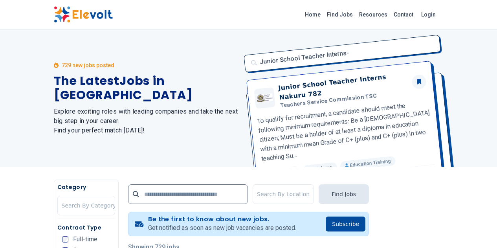 This screenshot has width=497, height=248. I want to click on p: Get notified as soon as new job vacancies are posted., so click(222, 228).